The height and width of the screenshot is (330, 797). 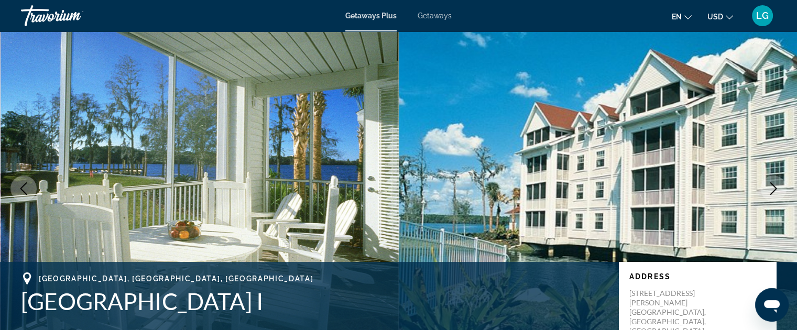 What do you see at coordinates (371, 16) in the screenshot?
I see `a: Getaways Plus` at bounding box center [371, 16].